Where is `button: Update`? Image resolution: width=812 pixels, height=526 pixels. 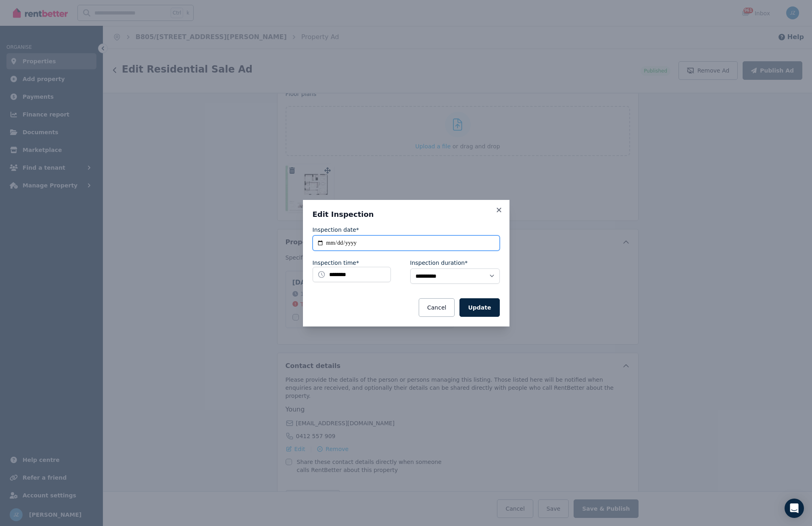 button: Update is located at coordinates (479, 308).